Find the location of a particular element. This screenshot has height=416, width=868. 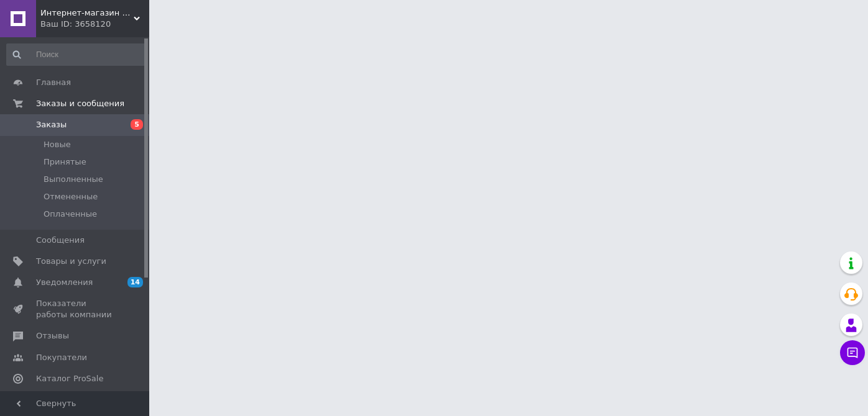

span: Товары и услуги is located at coordinates (71, 262).